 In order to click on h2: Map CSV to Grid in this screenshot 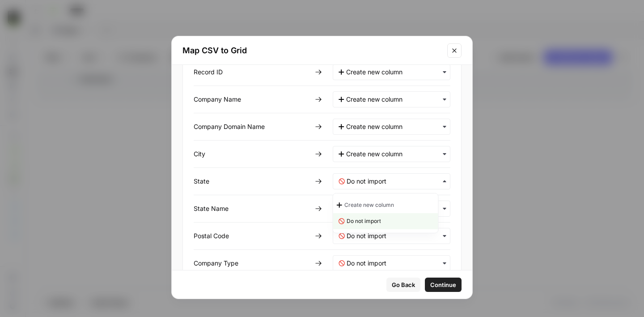, I will do `click(312, 51)`.